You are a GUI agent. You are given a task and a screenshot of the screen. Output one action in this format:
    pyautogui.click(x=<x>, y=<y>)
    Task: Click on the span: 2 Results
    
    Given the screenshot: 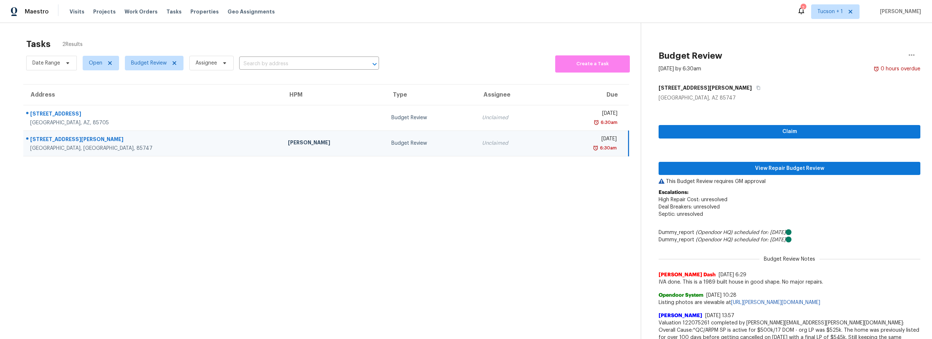 What is the action you would take?
    pyautogui.click(x=72, y=44)
    